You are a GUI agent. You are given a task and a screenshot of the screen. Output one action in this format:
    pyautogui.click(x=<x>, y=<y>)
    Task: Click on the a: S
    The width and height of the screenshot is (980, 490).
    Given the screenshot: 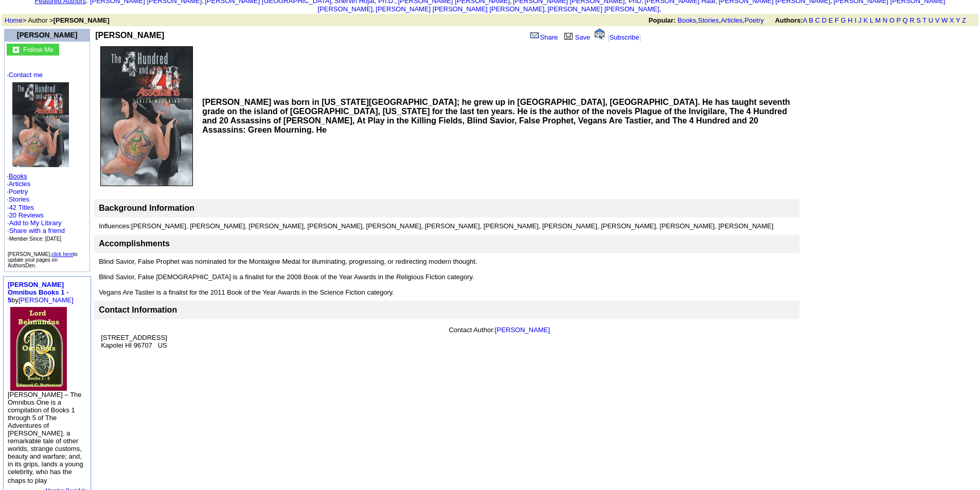 What is the action you would take?
    pyautogui.click(x=918, y=20)
    